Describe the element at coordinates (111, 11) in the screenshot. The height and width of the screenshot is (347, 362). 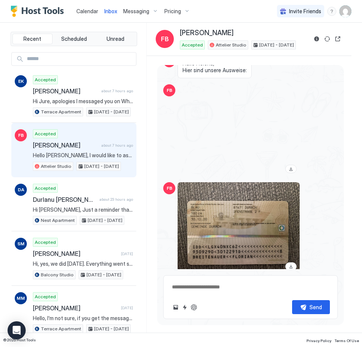
I see `span: Inbox` at that location.